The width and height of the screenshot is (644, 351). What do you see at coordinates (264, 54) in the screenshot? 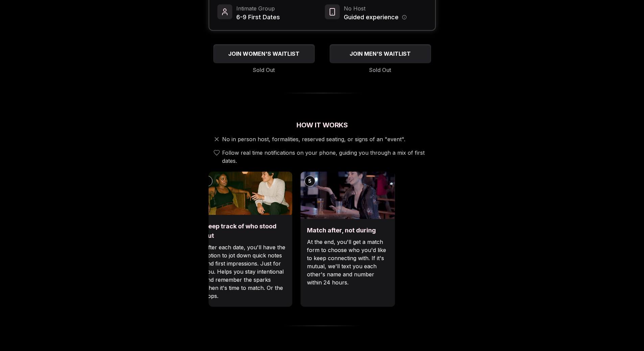
I see `button: JOIN WOMEN'S WAITLIST - Sold Out` at bounding box center [264, 54].